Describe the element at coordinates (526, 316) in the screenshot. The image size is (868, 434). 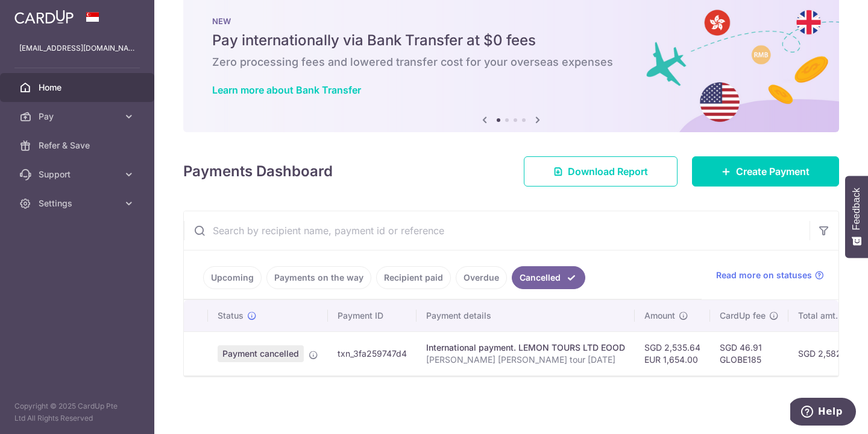
I see `th: Payment details` at that location.